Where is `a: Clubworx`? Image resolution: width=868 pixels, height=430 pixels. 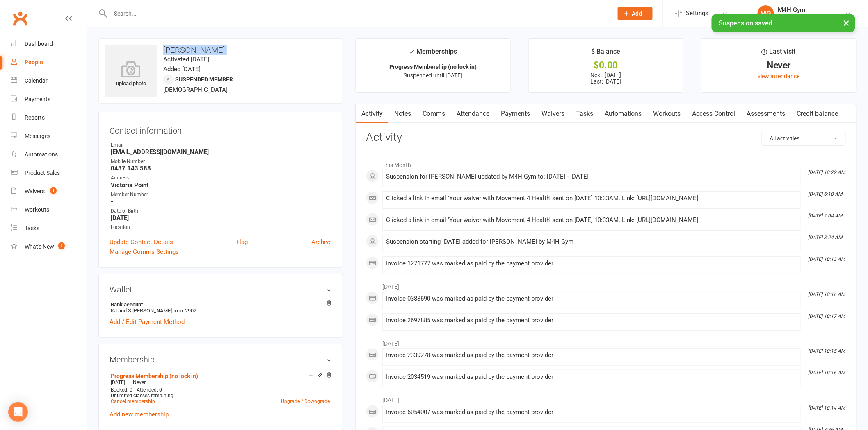 a: Clubworx is located at coordinates (20, 19).